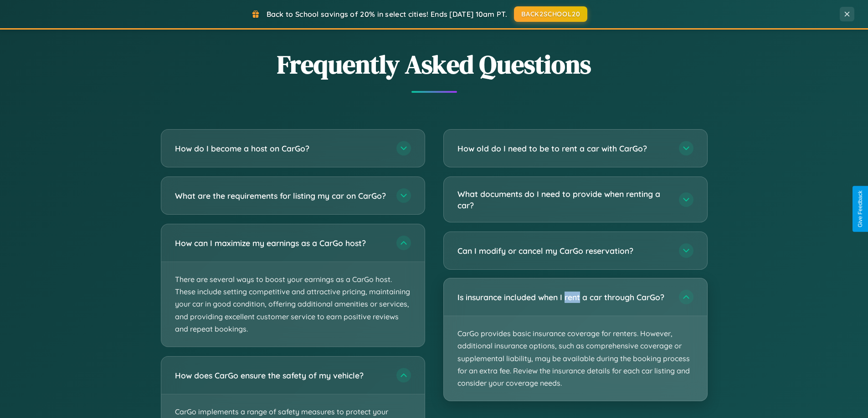 This screenshot has height=418, width=868. I want to click on h3: What are the requirements for listing my car on CarGo?, so click(281, 196).